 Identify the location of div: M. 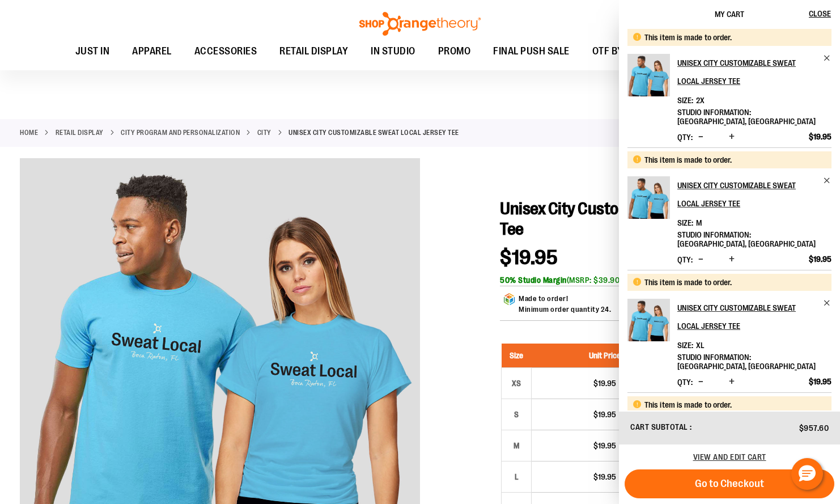
(516, 445).